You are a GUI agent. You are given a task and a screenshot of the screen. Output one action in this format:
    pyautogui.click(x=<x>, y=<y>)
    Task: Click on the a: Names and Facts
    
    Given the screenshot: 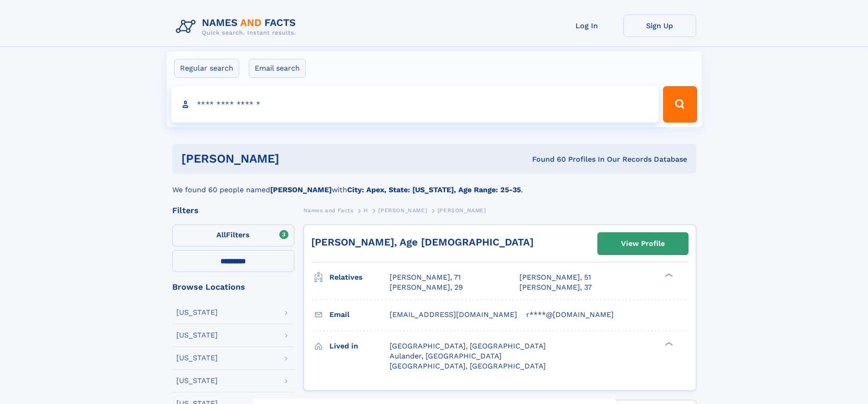 What is the action you would take?
    pyautogui.click(x=328, y=210)
    